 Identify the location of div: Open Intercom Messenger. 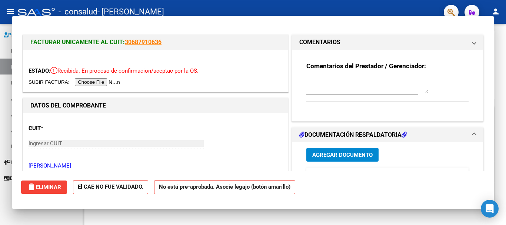
(489, 208).